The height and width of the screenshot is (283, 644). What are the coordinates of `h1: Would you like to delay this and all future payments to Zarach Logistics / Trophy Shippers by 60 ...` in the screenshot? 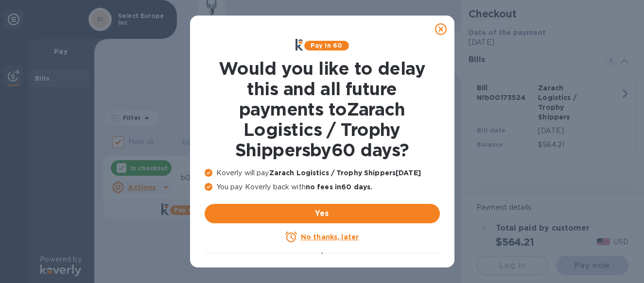 It's located at (322, 109).